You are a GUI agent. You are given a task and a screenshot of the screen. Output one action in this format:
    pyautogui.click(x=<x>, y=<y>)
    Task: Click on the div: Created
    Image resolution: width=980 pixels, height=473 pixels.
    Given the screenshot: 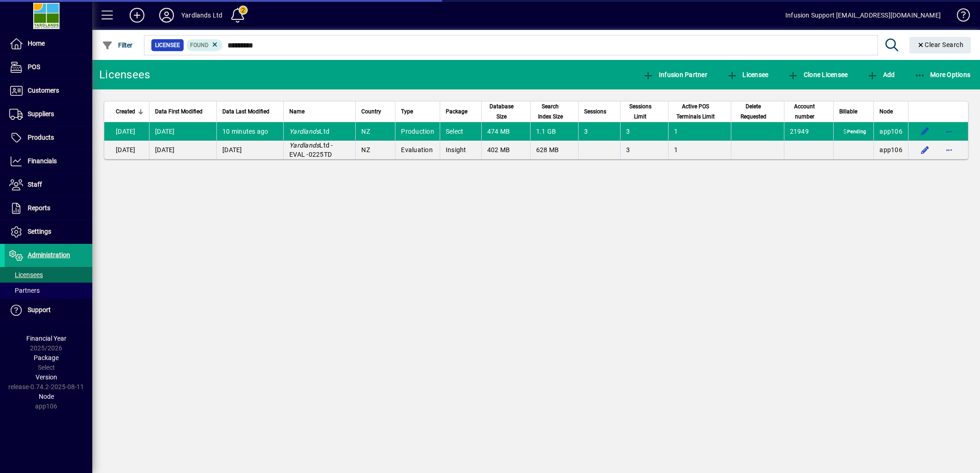 What is the action you would take?
    pyautogui.click(x=129, y=112)
    